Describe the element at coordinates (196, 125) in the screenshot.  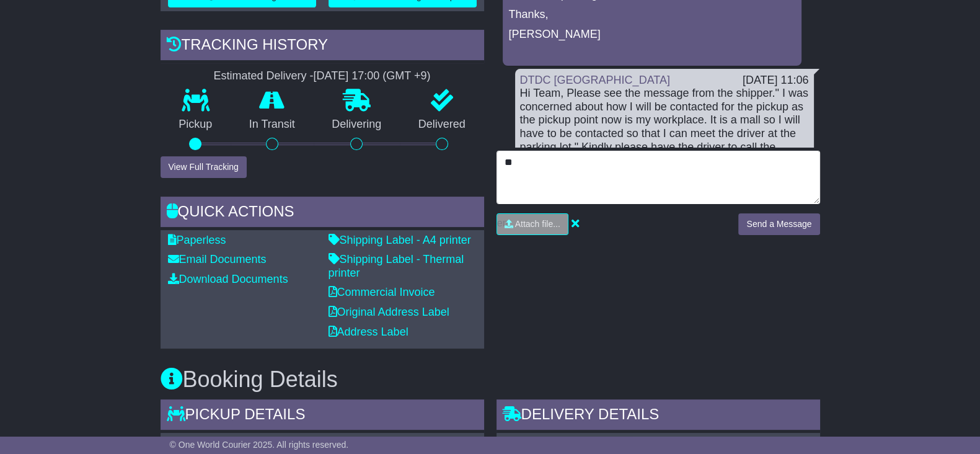
I see `p: Pickup` at that location.